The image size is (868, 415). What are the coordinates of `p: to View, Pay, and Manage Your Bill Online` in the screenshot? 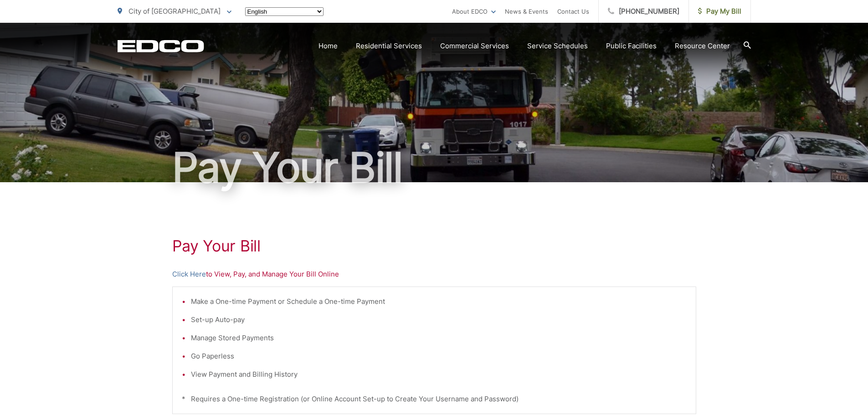 It's located at (434, 274).